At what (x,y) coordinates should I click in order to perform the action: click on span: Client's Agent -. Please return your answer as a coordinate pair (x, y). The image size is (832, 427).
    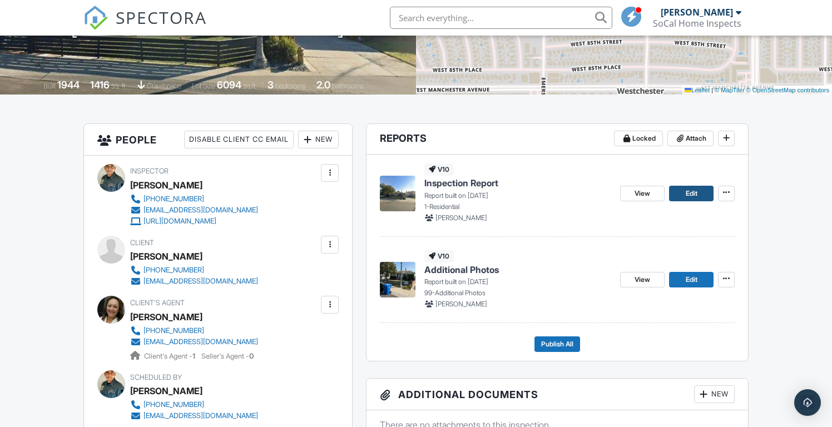
    Looking at the image, I should click on (170, 356).